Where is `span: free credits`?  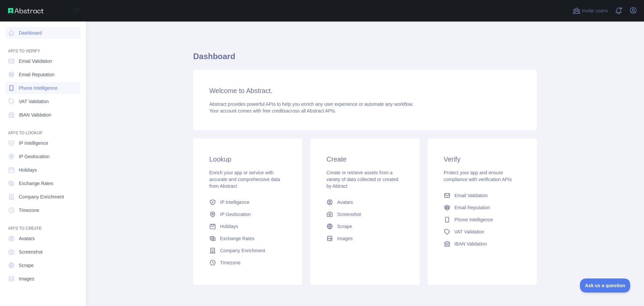
span: free credits is located at coordinates (274, 111).